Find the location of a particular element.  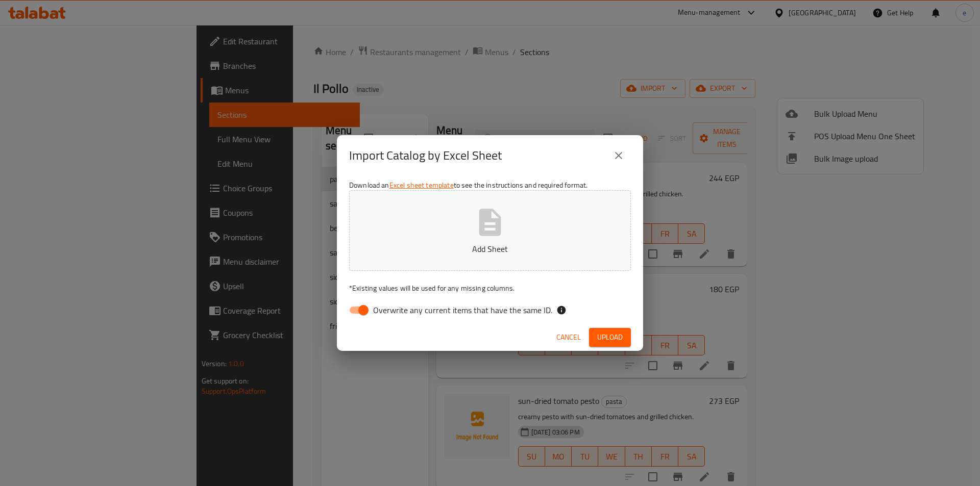

p: Existing values will be used for any missing columns. is located at coordinates (490, 288).